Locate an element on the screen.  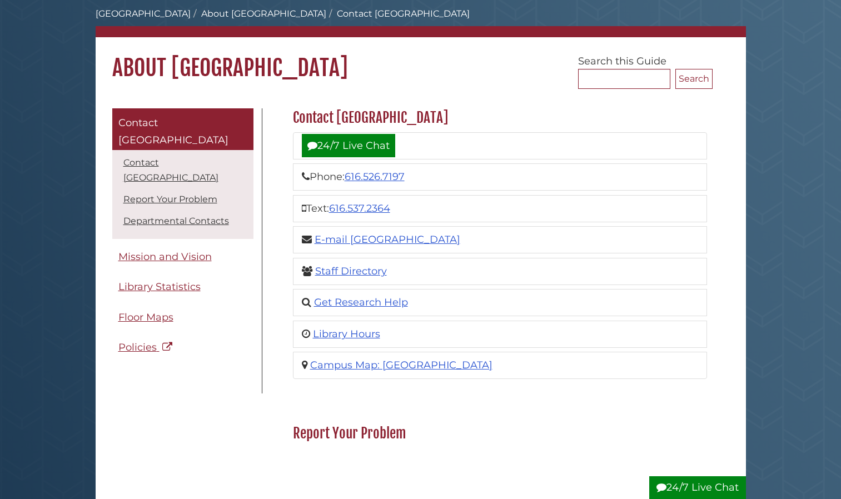
div: Guide Pages is located at coordinates (183, 237).